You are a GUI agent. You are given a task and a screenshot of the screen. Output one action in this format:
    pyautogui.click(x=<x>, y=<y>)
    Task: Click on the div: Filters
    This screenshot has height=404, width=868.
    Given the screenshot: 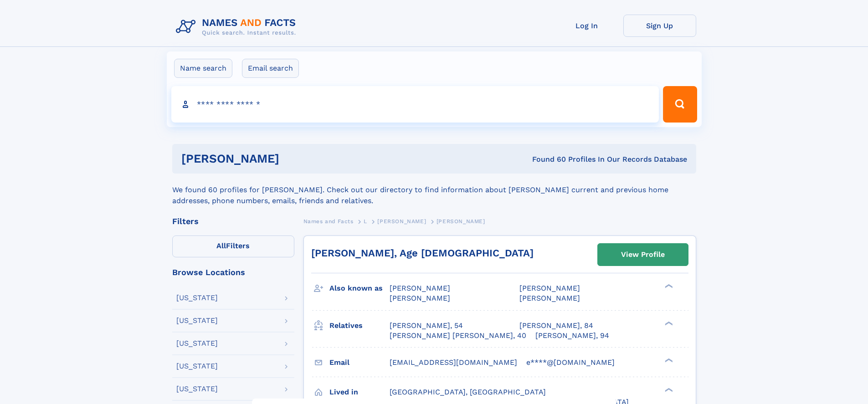 What is the action you would take?
    pyautogui.click(x=233, y=221)
    